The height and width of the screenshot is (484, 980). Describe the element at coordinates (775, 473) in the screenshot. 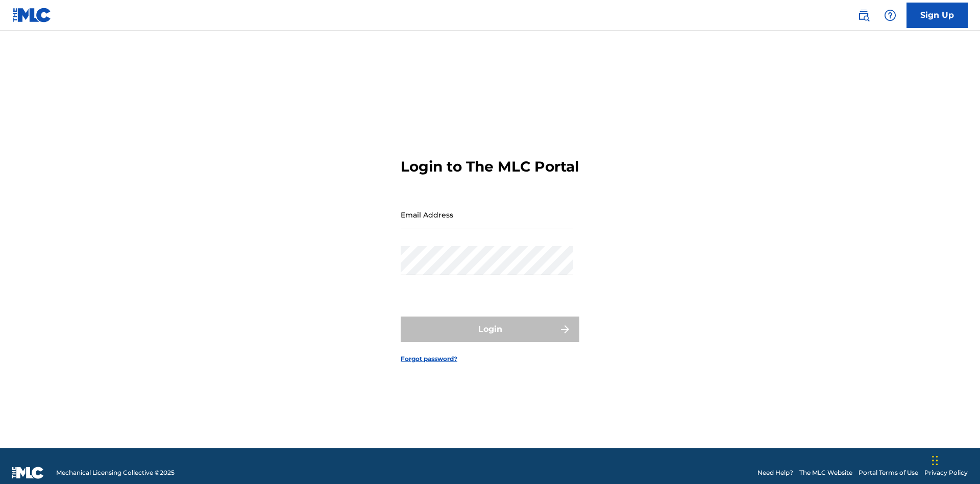

I see `a: Need Help?` at that location.